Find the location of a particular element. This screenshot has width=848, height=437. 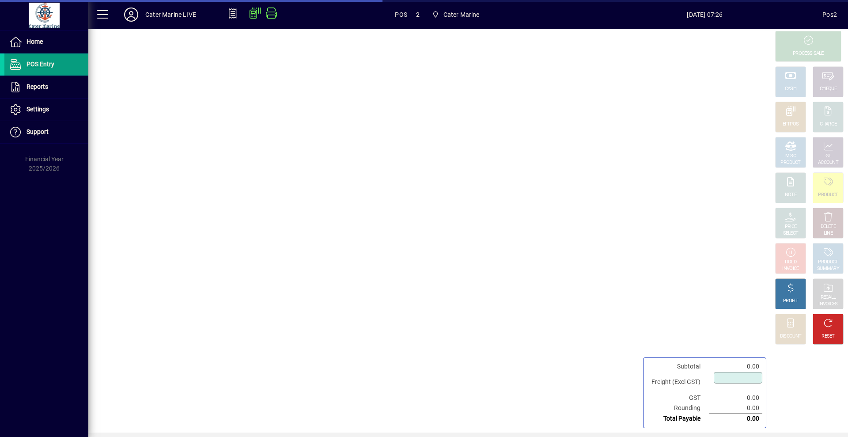

span: Home is located at coordinates (34, 42).